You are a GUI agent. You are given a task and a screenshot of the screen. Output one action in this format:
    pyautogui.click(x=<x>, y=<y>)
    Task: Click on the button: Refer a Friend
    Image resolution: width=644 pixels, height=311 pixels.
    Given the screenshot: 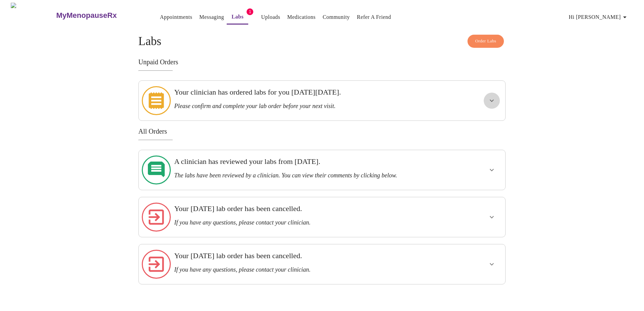 What is the action you would take?
    pyautogui.click(x=374, y=17)
    